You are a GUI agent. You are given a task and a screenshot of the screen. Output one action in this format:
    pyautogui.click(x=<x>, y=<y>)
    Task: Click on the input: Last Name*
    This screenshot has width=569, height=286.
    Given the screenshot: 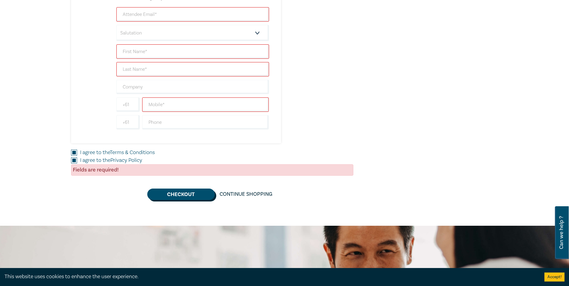 What is the action you would take?
    pyautogui.click(x=193, y=69)
    